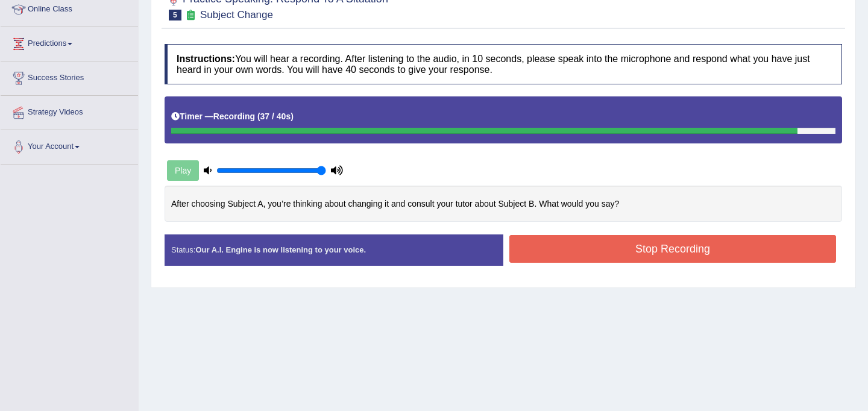 The height and width of the screenshot is (411, 868). What do you see at coordinates (175, 15) in the screenshot?
I see `span: 5` at bounding box center [175, 15].